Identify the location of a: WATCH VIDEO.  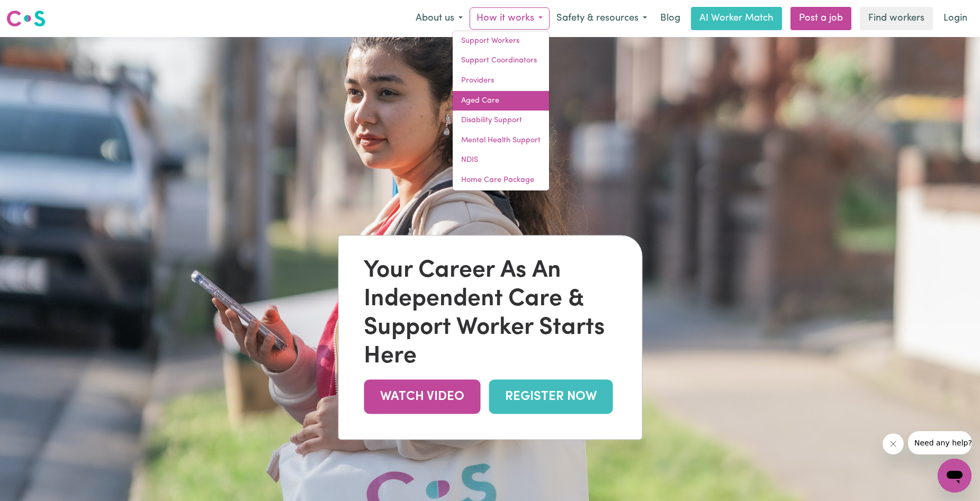
(422, 397).